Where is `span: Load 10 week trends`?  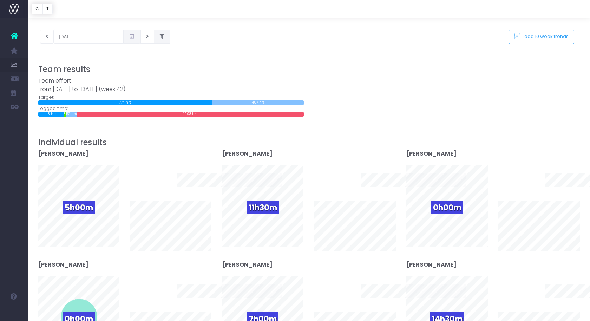 span: Load 10 week trends is located at coordinates (545, 37).